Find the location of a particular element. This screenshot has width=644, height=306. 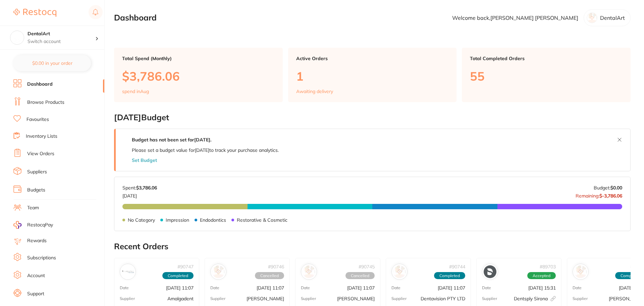

strong: $0.00 is located at coordinates (617, 188).